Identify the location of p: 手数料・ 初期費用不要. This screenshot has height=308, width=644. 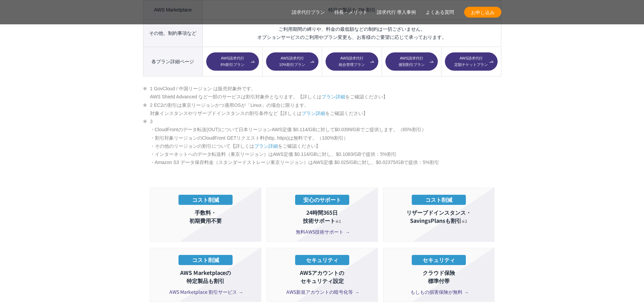
(206, 216).